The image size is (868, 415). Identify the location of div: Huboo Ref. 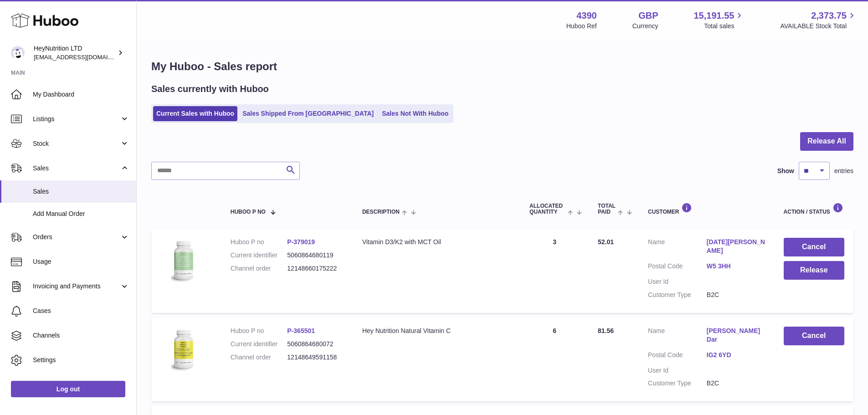
(581, 26).